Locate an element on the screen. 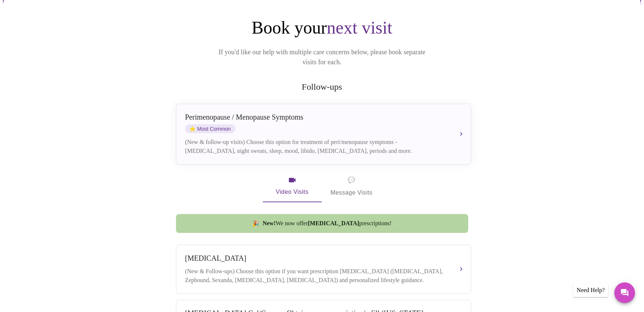 This screenshot has height=312, width=644. div: Perimenopause / Menopause Symptoms is located at coordinates (316, 117).